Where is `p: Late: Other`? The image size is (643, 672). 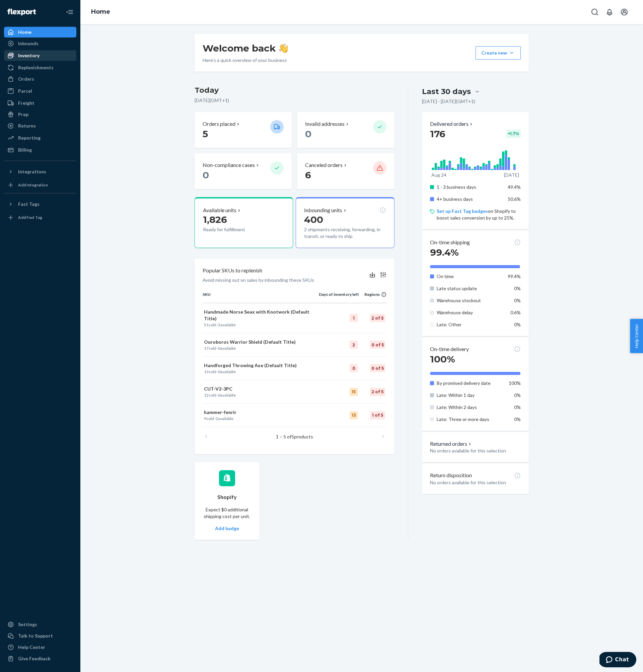 p: Late: Other is located at coordinates (469, 325).